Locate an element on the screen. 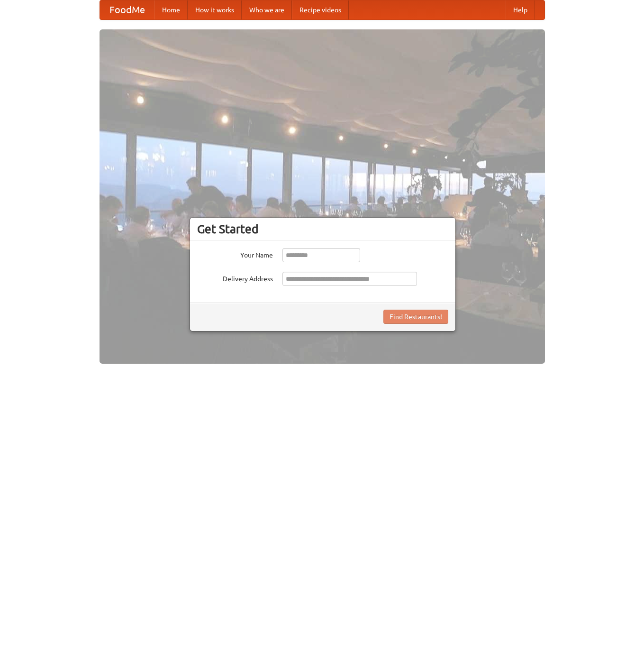 Image resolution: width=644 pixels, height=671 pixels. label: Your Name is located at coordinates (235, 254).